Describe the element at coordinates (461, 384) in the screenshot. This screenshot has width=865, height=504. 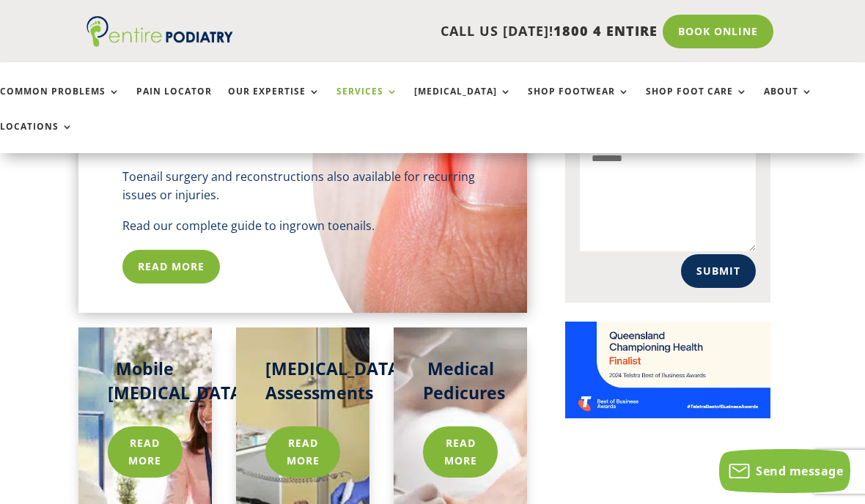
I see `h2: Medical Pedicures` at that location.